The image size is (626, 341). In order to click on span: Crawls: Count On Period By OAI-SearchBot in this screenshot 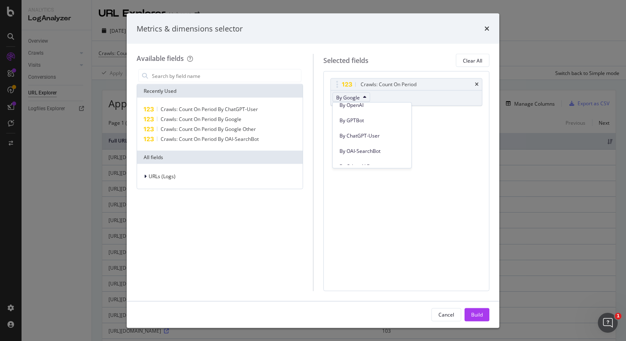, I will do `click(209, 139)`.